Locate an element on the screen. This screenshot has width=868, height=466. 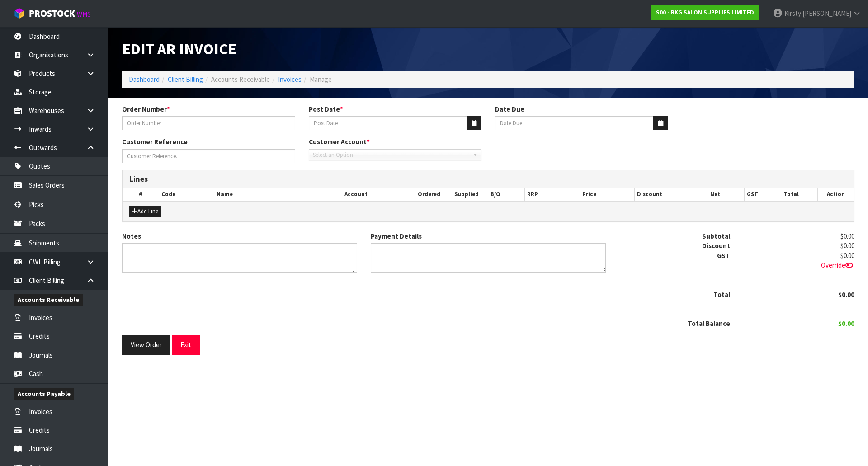
strong: GST is located at coordinates (723, 255).